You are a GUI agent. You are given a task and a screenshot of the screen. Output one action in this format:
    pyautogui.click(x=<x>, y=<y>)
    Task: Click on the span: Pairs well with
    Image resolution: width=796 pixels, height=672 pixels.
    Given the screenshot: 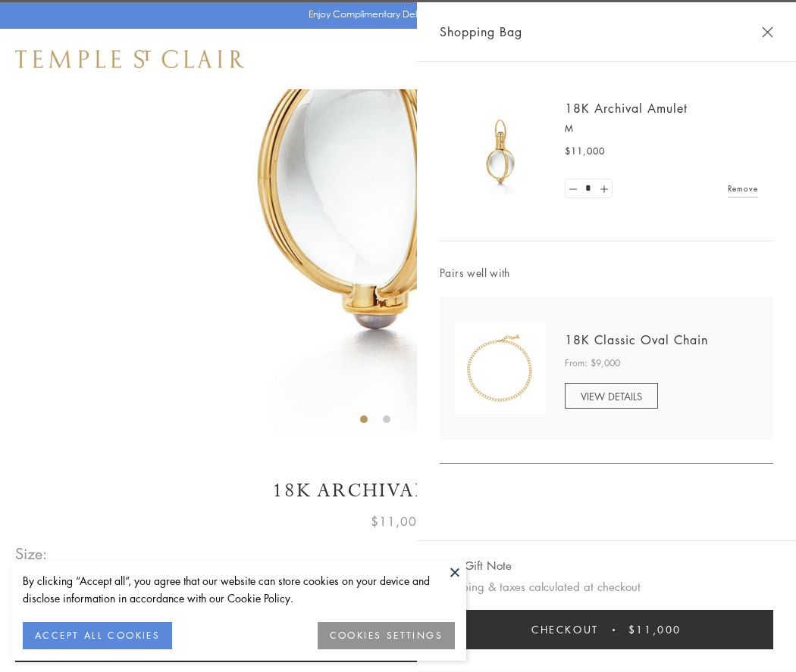 What is the action you would take?
    pyautogui.click(x=606, y=273)
    